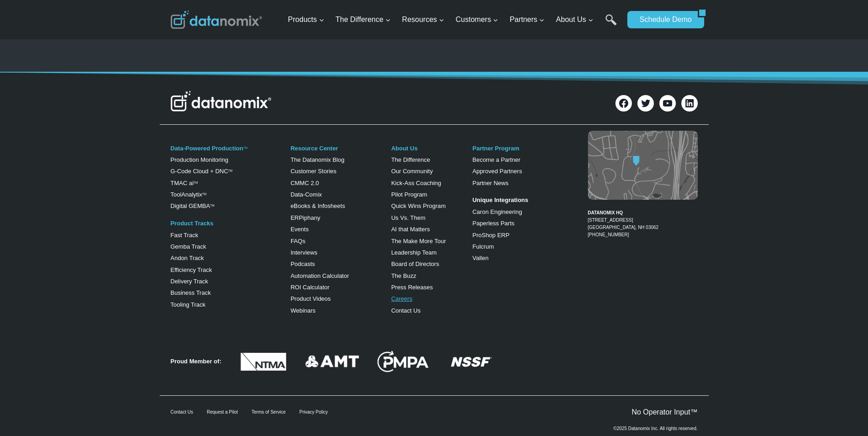  Describe the element at coordinates (303, 253) in the screenshot. I see `a: Interviews` at that location.